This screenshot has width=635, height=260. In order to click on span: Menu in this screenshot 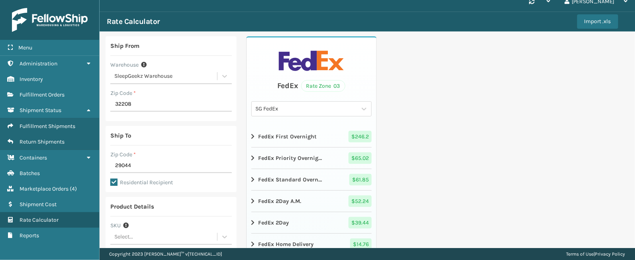, I will do `click(25, 47)`.